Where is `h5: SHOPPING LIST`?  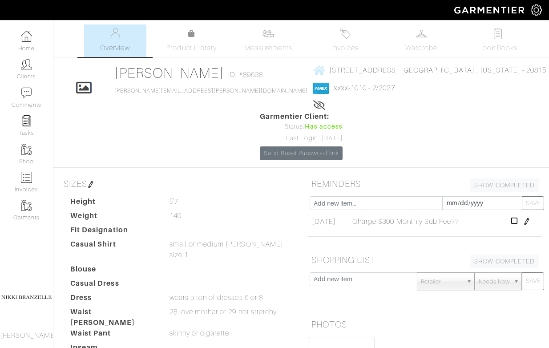
h5: SHOPPING LIST is located at coordinates (425, 260).